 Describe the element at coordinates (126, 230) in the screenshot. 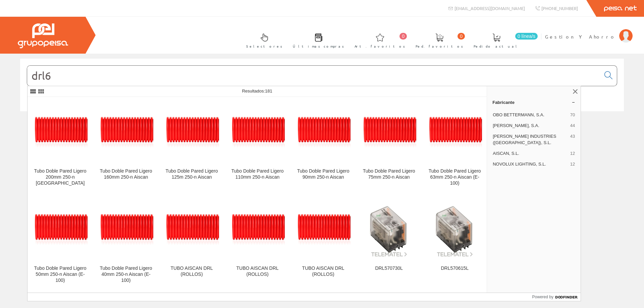

I see `img: Tubo Doble Pared Ligero 40mm 250-n Aiscan (E-100)` at that location.